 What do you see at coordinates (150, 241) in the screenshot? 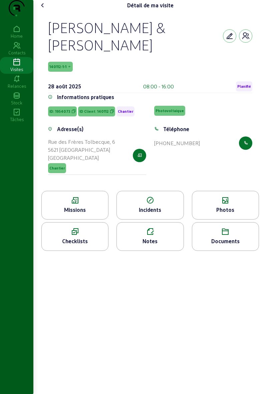
I see `div: Notes` at bounding box center [150, 241].